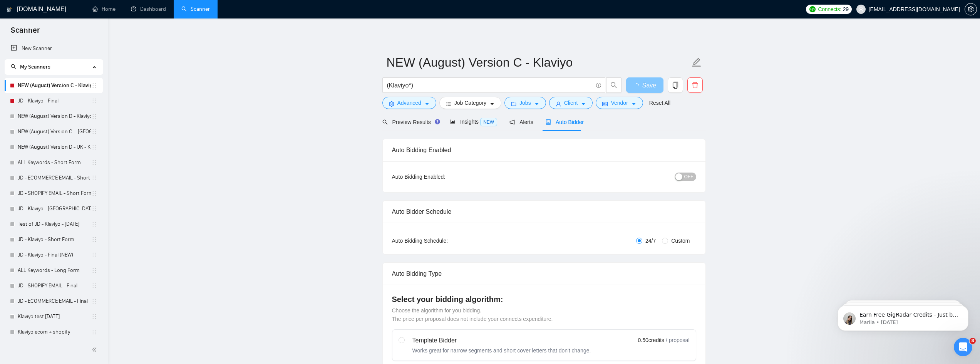 The height and width of the screenshot is (364, 980). I want to click on span: Alerts, so click(521, 122).